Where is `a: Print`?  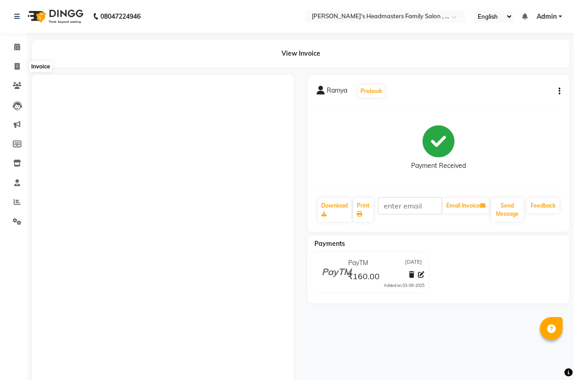 a: Print is located at coordinates (364, 210).